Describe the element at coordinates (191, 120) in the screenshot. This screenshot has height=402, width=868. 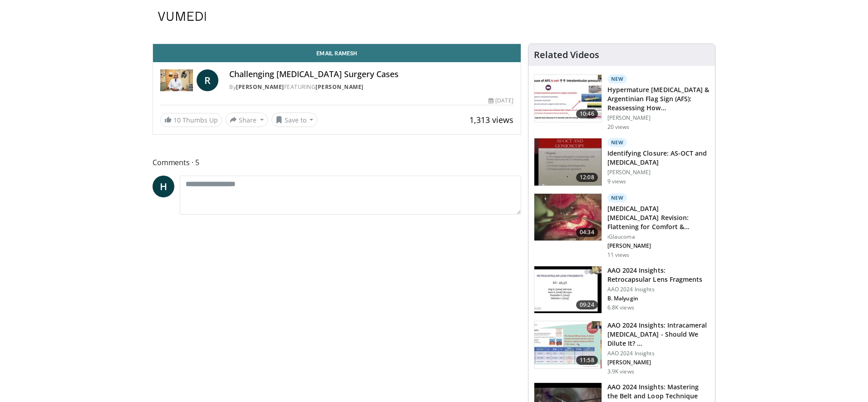
I see `a: 10 Thumbs Up` at that location.